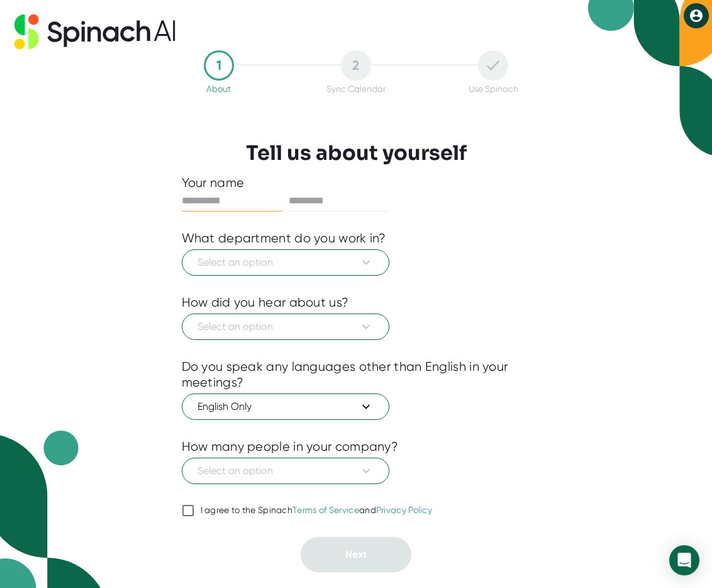 This screenshot has height=588, width=712. I want to click on div: Your name, so click(356, 182).